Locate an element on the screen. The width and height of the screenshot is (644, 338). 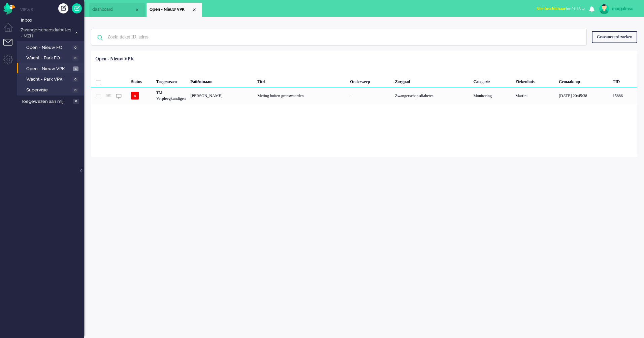
div: Zwangerschapsdiabetes is located at coordinates (432, 95).